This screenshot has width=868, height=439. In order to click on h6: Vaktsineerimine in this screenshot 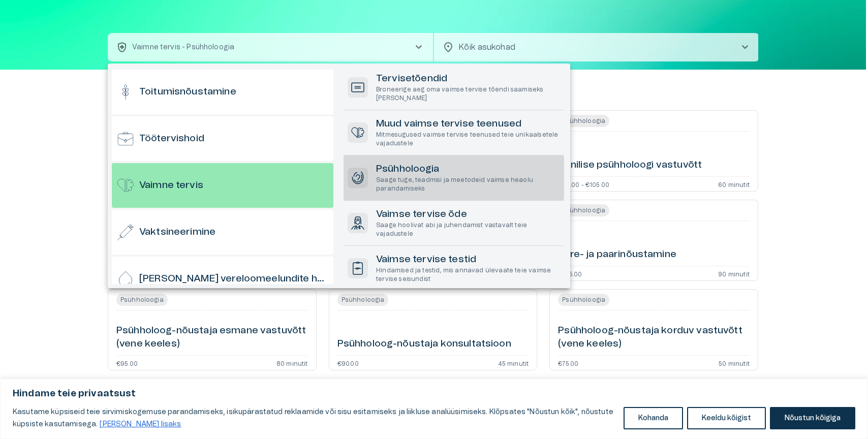, I will do `click(178, 232)`.